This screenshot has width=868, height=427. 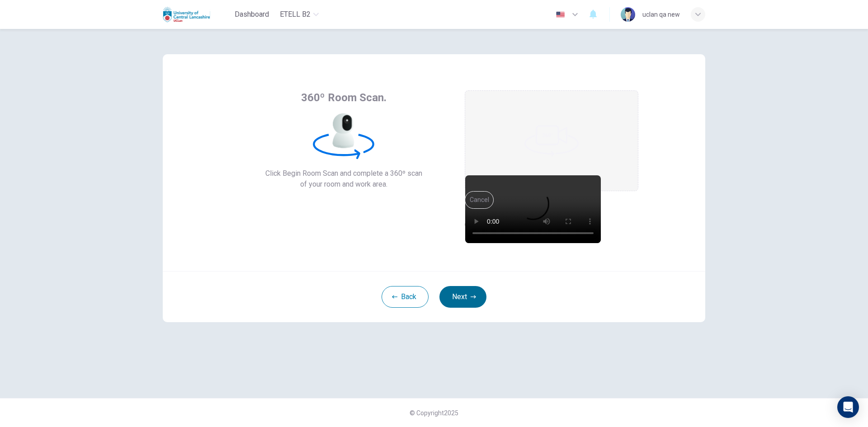 I want to click on span: Click Begin Room Scan and complete a 360º scan, so click(x=343, y=174).